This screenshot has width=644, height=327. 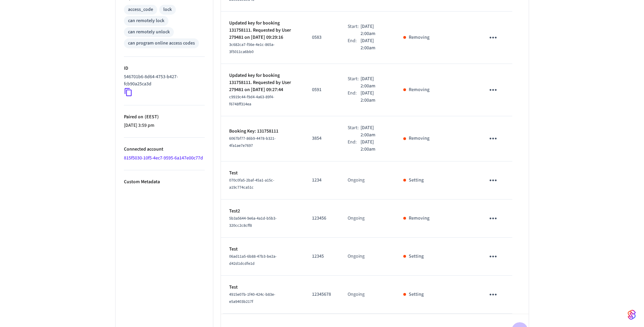 I want to click on p: Custom Metadata, so click(x=164, y=182).